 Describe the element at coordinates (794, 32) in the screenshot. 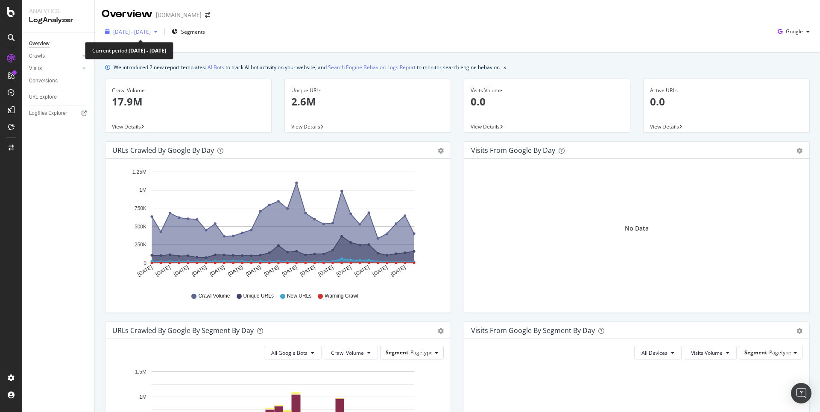

I see `button: Google` at that location.